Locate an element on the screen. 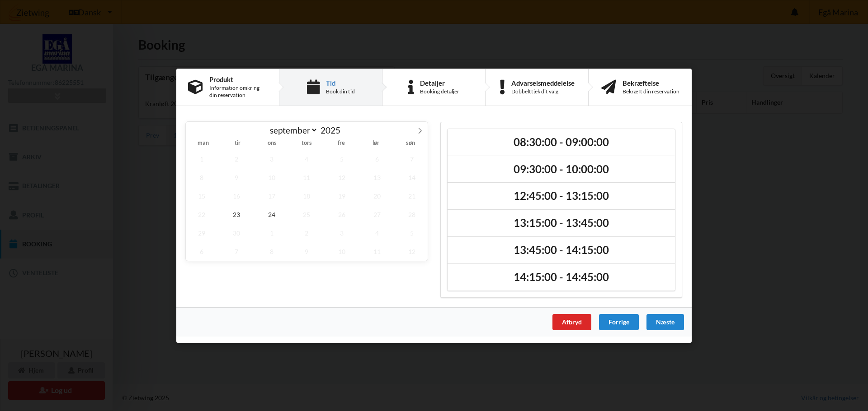 This screenshot has width=868, height=411. span: september 18, 2025 is located at coordinates (307, 195).